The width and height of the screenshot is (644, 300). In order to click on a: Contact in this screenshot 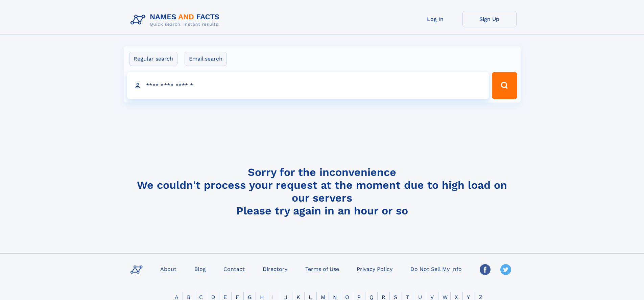, I will do `click(234, 268)`.